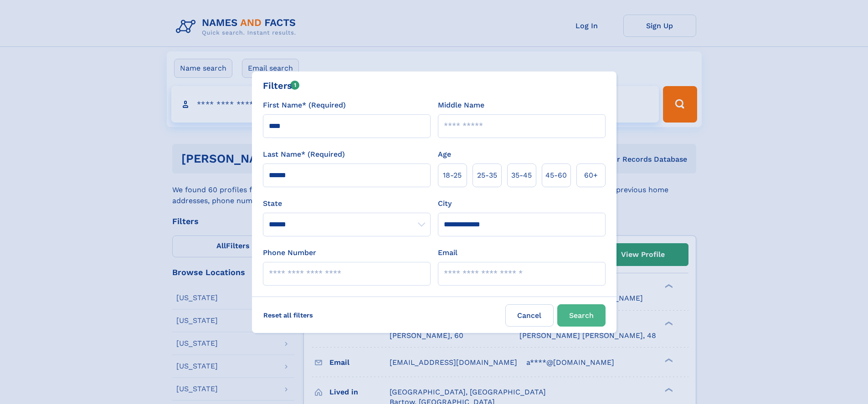 Image resolution: width=868 pixels, height=404 pixels. Describe the element at coordinates (347, 203) in the screenshot. I see `label: State` at that location.